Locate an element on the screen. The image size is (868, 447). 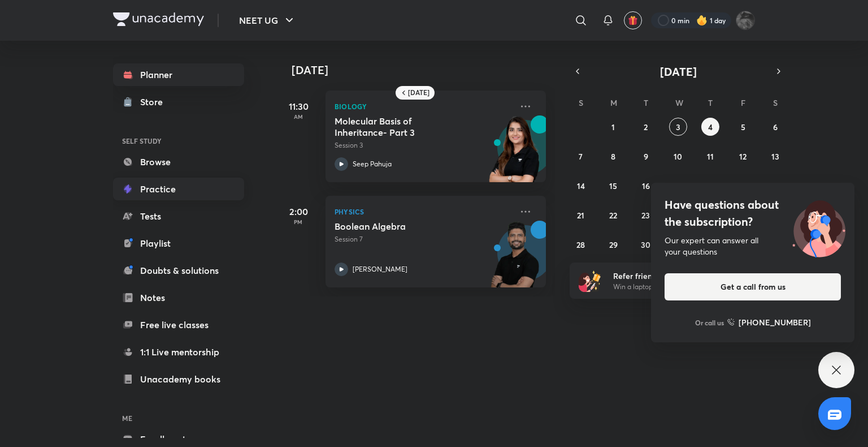
button: September 9, 2025 is located at coordinates (646, 156).